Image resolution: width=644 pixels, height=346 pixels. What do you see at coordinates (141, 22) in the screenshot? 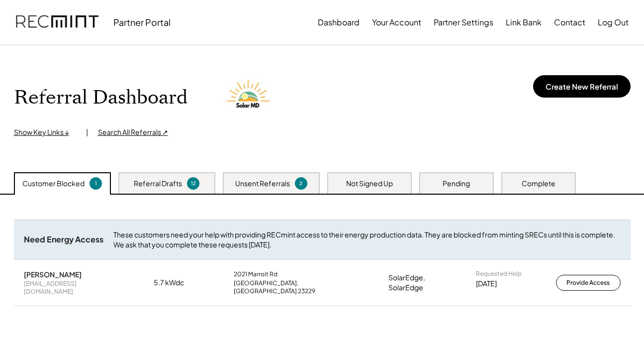
I see `div: Partner Portal` at bounding box center [141, 22].